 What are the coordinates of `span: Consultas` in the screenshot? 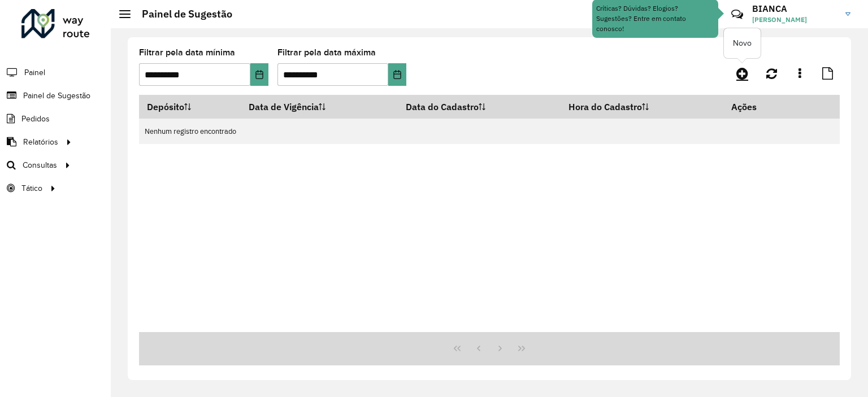 It's located at (40, 165).